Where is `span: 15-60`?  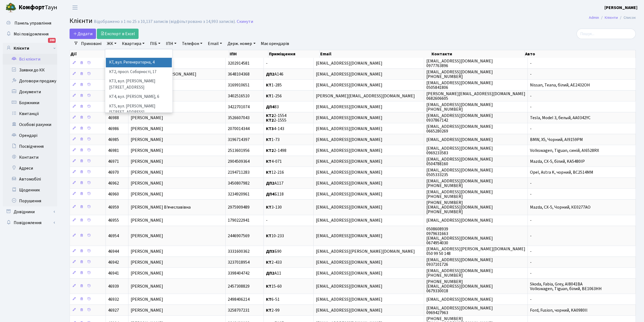
span: 15-60 is located at coordinates (274, 286).